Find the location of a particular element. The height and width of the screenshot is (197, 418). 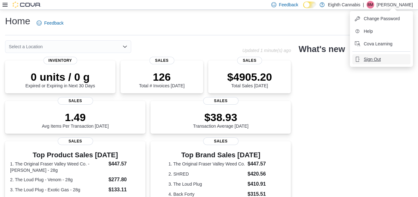

span: Dark Mode is located at coordinates (303, 8).